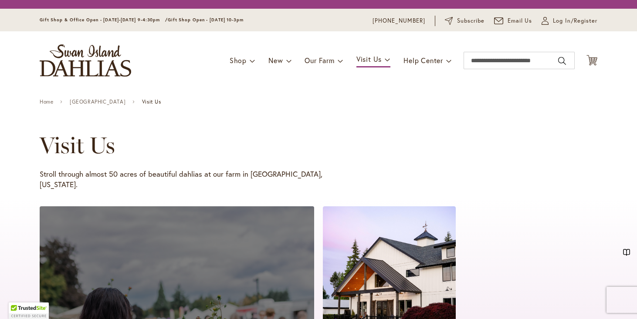 This screenshot has width=637, height=319. What do you see at coordinates (575, 21) in the screenshot?
I see `span: Log In/Register` at bounding box center [575, 21].